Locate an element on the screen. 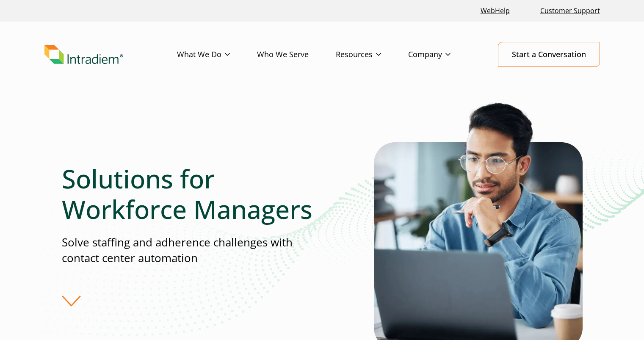 The height and width of the screenshot is (340, 644). img: Intradiem is located at coordinates (84, 54).